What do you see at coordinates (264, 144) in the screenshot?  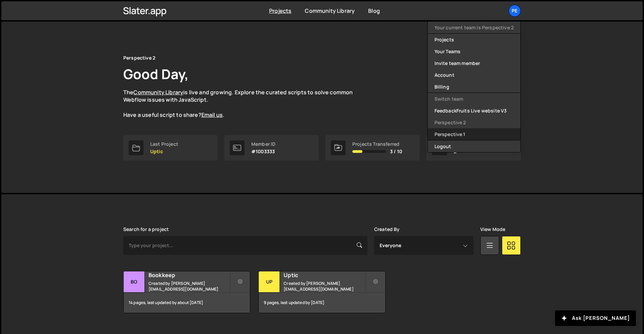 I see `div: Member ID` at bounding box center [264, 144].